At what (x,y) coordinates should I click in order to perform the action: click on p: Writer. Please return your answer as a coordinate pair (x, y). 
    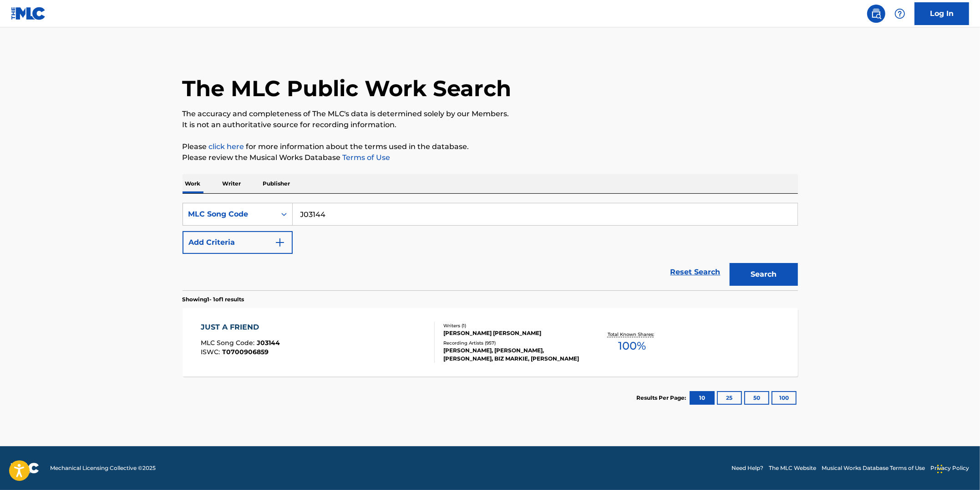
    Looking at the image, I should click on (231, 183).